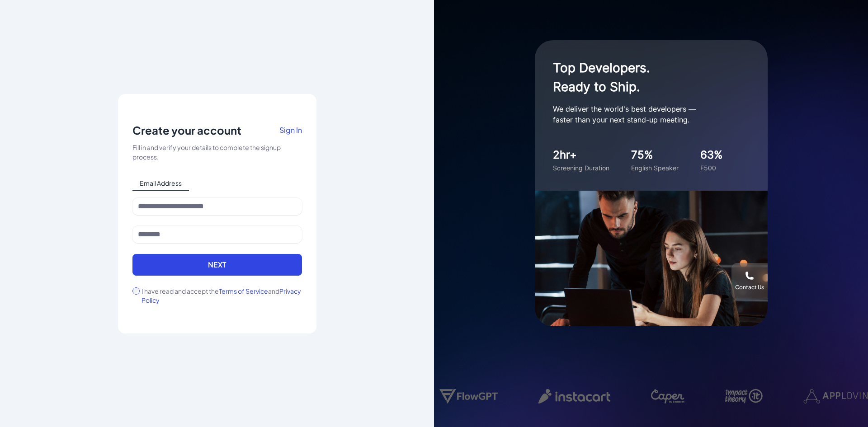 This screenshot has height=427, width=868. Describe the element at coordinates (221, 295) in the screenshot. I see `span: Privacy Policy` at that location.